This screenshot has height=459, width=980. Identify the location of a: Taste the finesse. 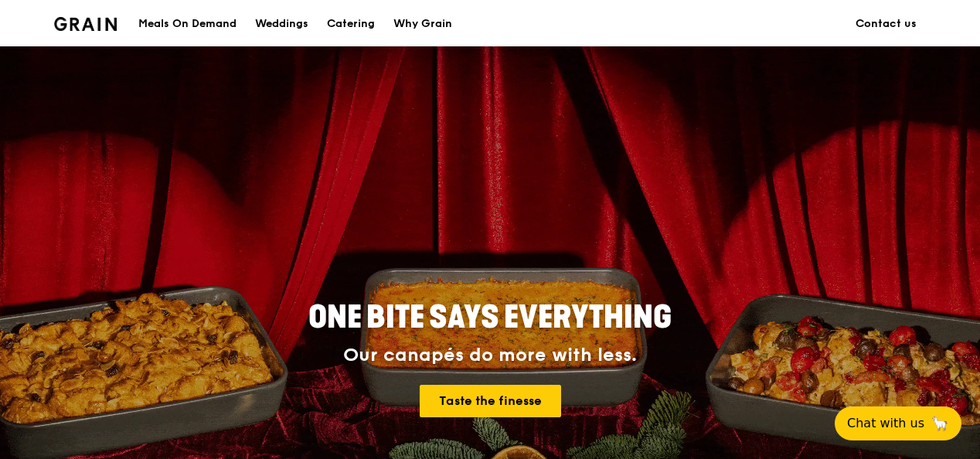
(490, 401).